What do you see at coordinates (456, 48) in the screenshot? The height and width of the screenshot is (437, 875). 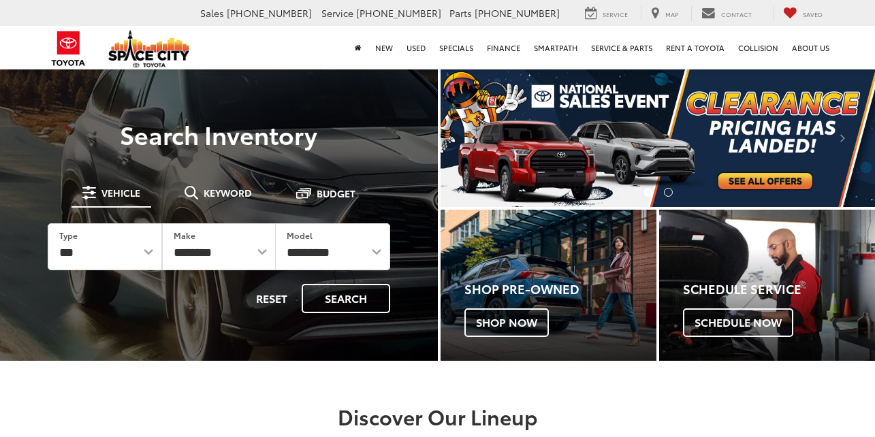 I see `a: Specials` at bounding box center [456, 48].